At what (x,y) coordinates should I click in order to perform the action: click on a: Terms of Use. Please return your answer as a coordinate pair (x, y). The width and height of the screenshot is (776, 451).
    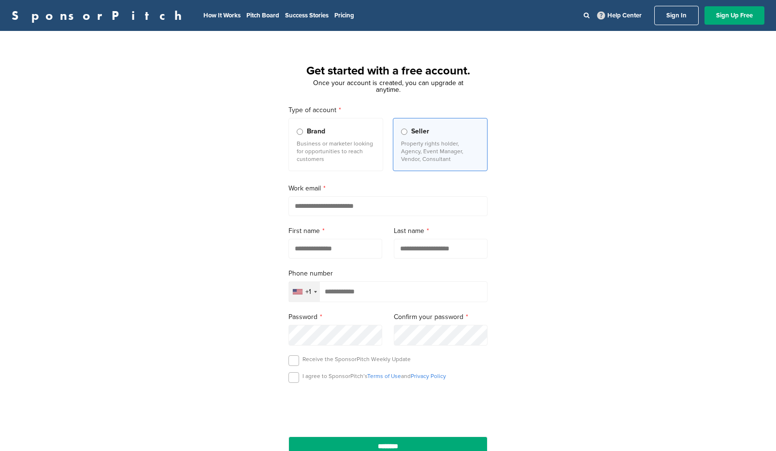
    Looking at the image, I should click on (384, 376).